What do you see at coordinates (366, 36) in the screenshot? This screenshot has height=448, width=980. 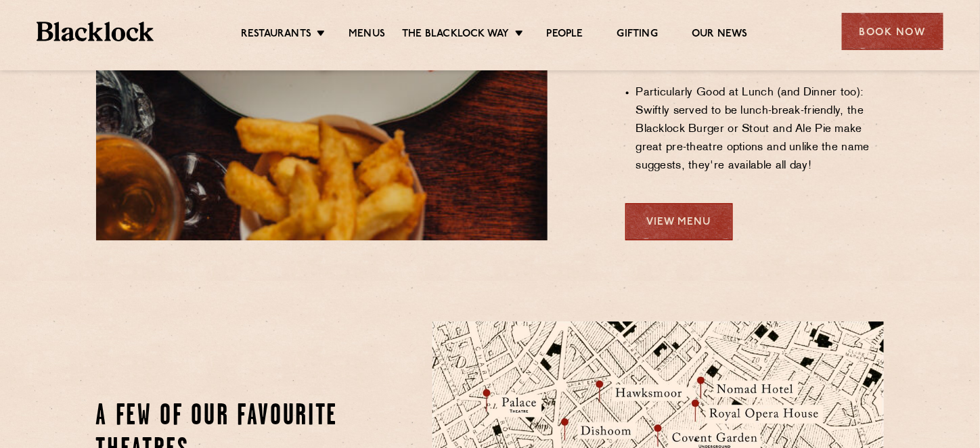 I see `a: Menus` at bounding box center [366, 36].